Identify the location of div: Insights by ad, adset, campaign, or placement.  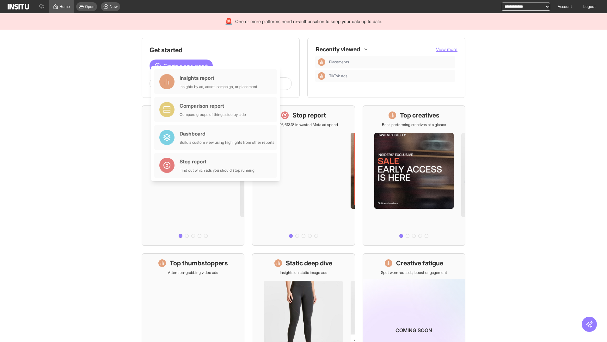
(219, 87).